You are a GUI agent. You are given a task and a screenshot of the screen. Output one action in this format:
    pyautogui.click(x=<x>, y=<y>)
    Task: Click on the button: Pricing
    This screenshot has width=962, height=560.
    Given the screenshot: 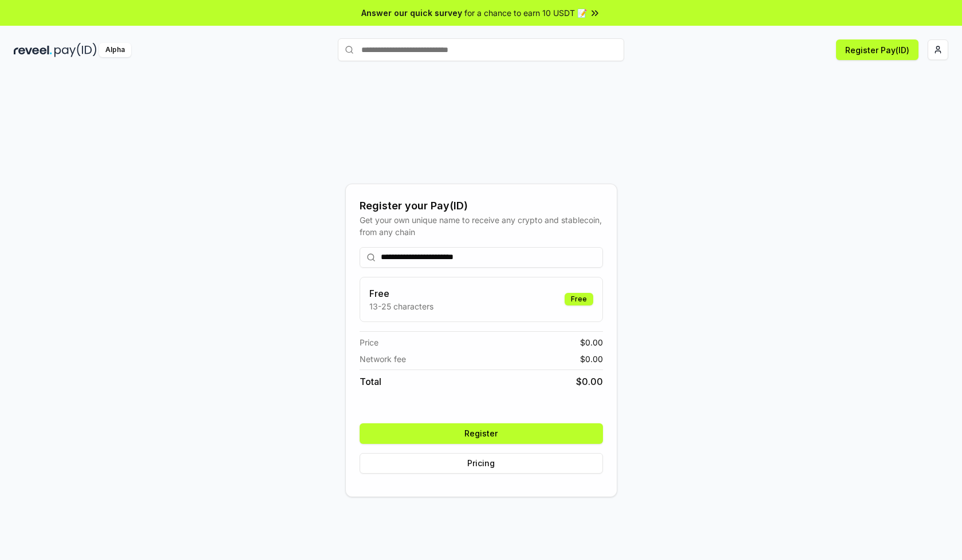 What is the action you would take?
    pyautogui.click(x=481, y=464)
    